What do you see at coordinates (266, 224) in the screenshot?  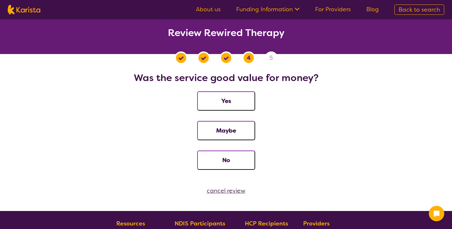 I see `b: HCP Recipients` at bounding box center [266, 224].